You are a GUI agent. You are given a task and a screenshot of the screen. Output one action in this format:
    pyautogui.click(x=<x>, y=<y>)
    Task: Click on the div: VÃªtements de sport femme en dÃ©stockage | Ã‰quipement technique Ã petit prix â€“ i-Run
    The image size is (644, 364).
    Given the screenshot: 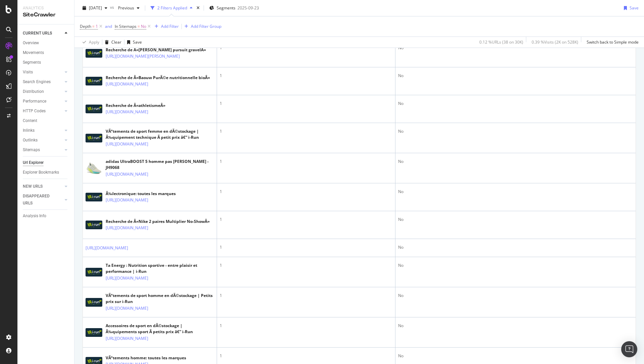 What is the action you would take?
    pyautogui.click(x=160, y=135)
    